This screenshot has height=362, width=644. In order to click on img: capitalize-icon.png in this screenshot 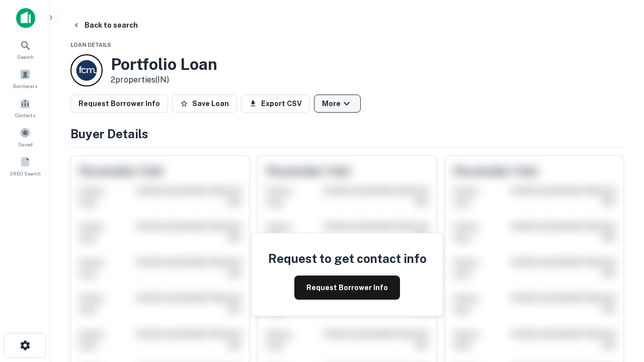, I will do `click(26, 18)`.